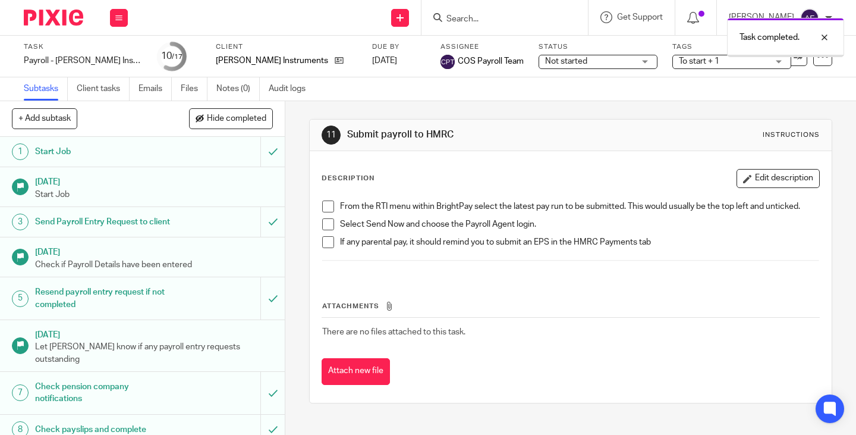 The image size is (856, 435). What do you see at coordinates (291, 89) in the screenshot?
I see `a: Audit logs` at bounding box center [291, 89].